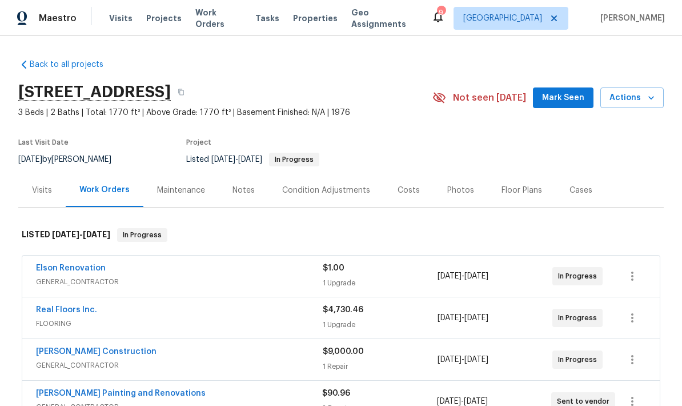  Describe the element at coordinates (408, 190) in the screenshot. I see `div: Costs` at that location.